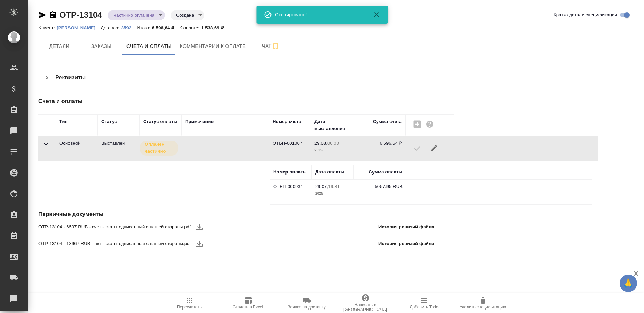  Describe the element at coordinates (380, 192) in the screenshot. I see `td: 5057.95 RUB` at that location.